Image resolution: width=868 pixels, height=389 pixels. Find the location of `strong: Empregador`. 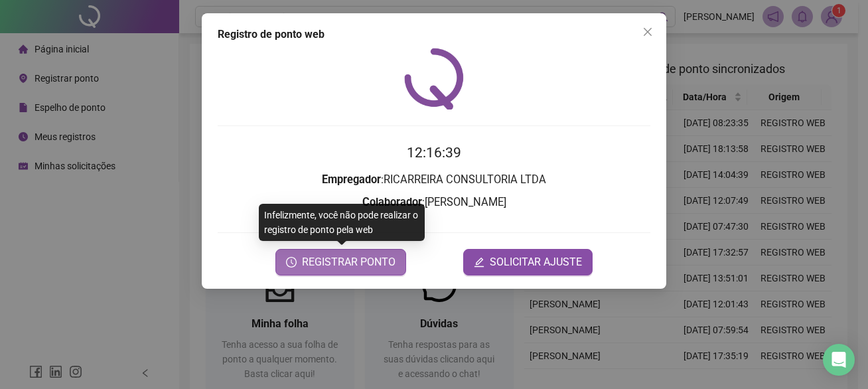

strong: Empregador is located at coordinates (352, 179).